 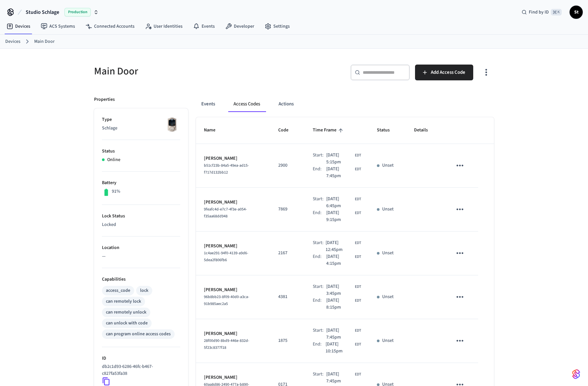 What do you see at coordinates (444, 73) in the screenshot?
I see `button: Add Access Code` at bounding box center [444, 73].